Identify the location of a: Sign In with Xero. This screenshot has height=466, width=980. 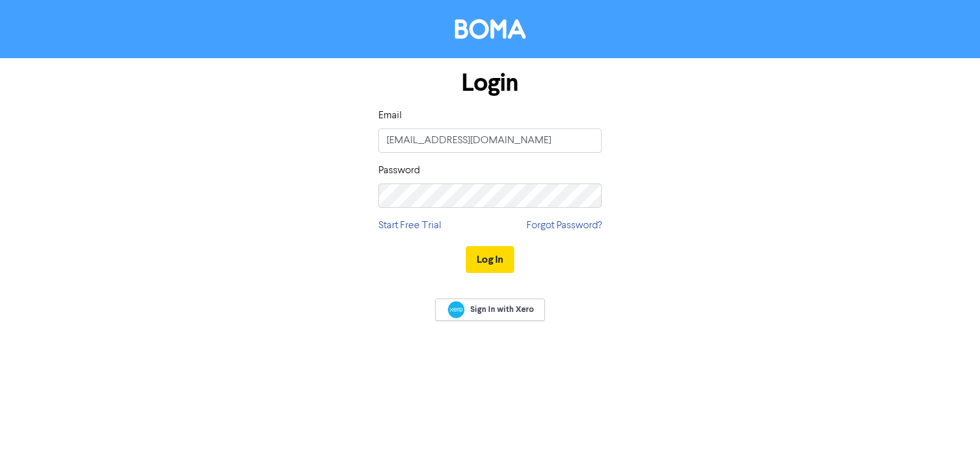
(490, 309).